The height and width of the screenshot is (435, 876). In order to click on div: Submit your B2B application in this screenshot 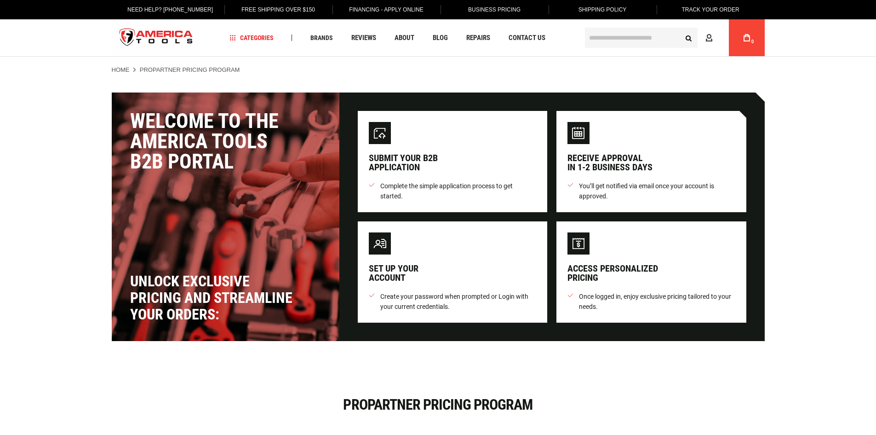, I will do `click(403, 162)`.